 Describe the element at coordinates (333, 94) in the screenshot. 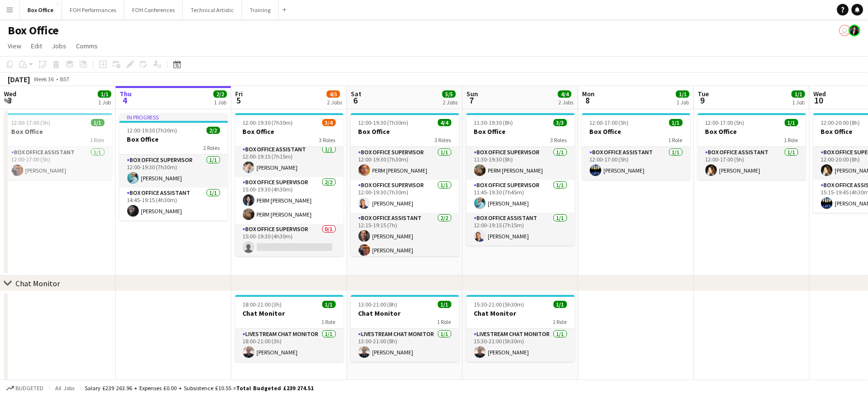

I see `span: 4/5` at that location.